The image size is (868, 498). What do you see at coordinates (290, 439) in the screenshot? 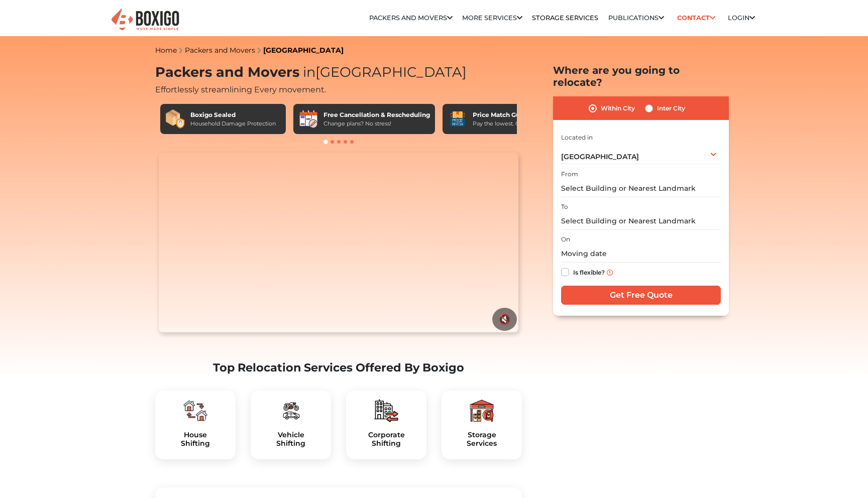
I see `a: VehicleShifting` at bounding box center [290, 439].